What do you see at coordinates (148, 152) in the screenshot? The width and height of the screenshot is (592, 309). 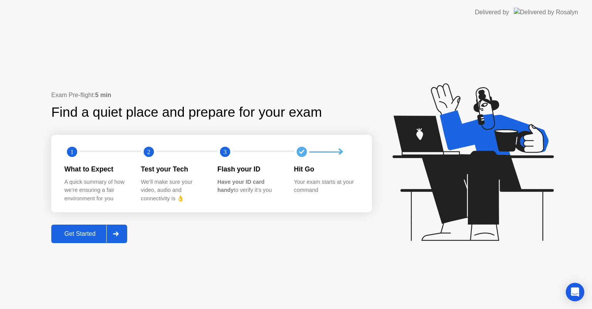 I see `text: 2` at bounding box center [148, 152].